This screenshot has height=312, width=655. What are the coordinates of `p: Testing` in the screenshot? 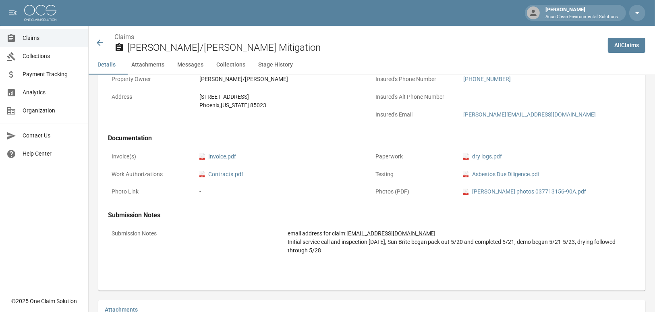 It's located at (416, 174).